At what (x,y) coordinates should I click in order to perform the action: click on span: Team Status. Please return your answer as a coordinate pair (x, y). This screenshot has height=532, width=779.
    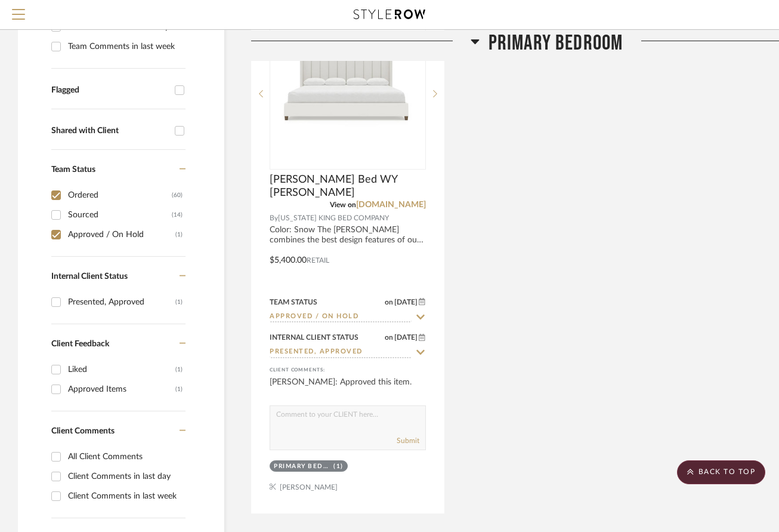
    Looking at the image, I should click on (73, 169).